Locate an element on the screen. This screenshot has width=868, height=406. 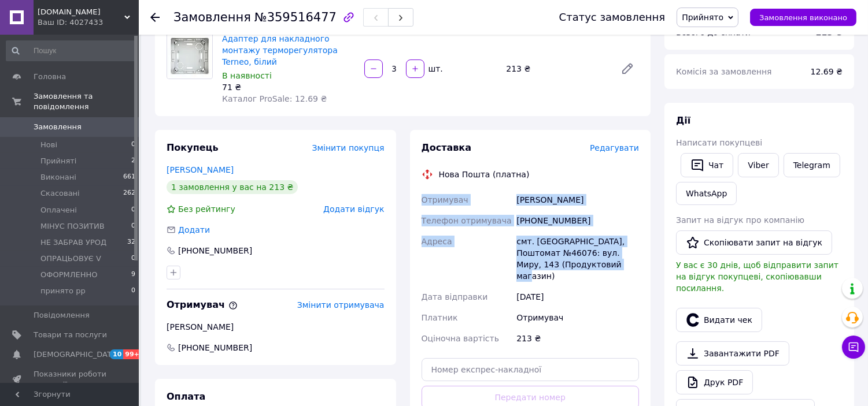
button: Видати чек is located at coordinates (719, 320).